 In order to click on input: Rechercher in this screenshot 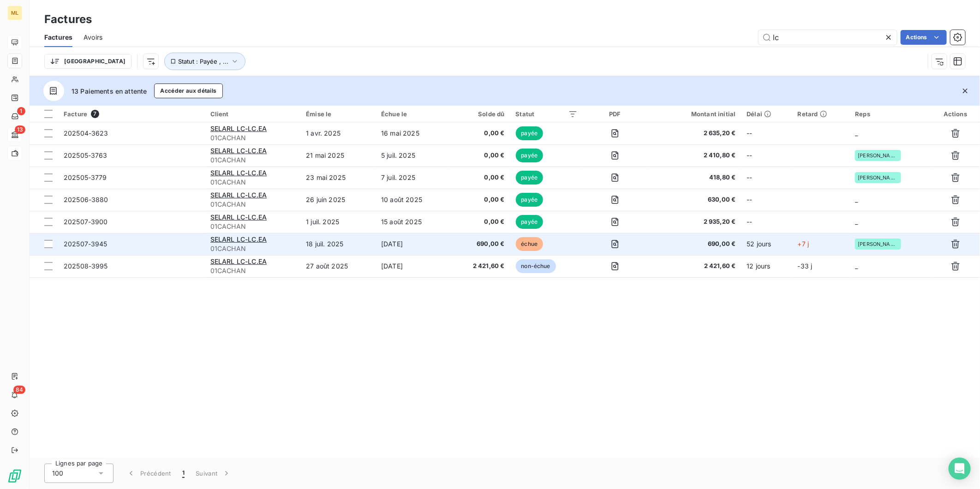, I will do `click(828, 37)`.